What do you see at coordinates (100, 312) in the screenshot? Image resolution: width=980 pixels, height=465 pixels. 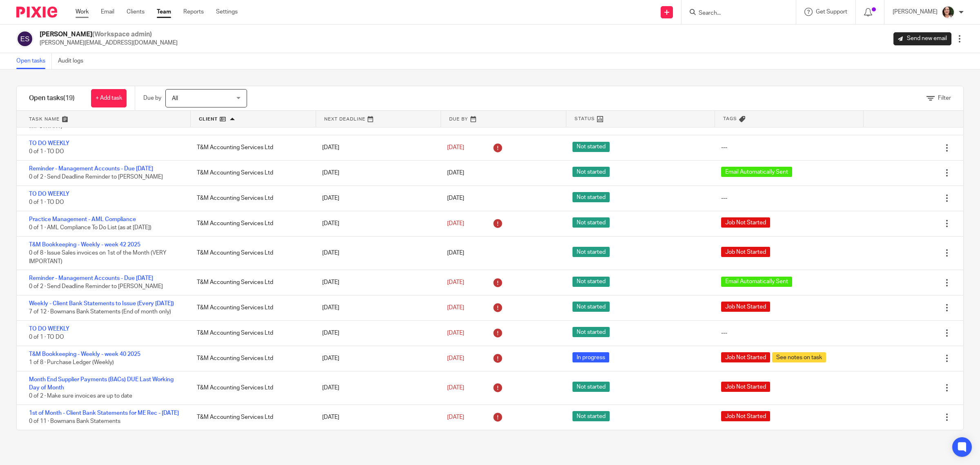 I see `span: 7 of 12 · Bowmans Bank Statements (End of month only)` at bounding box center [100, 312].